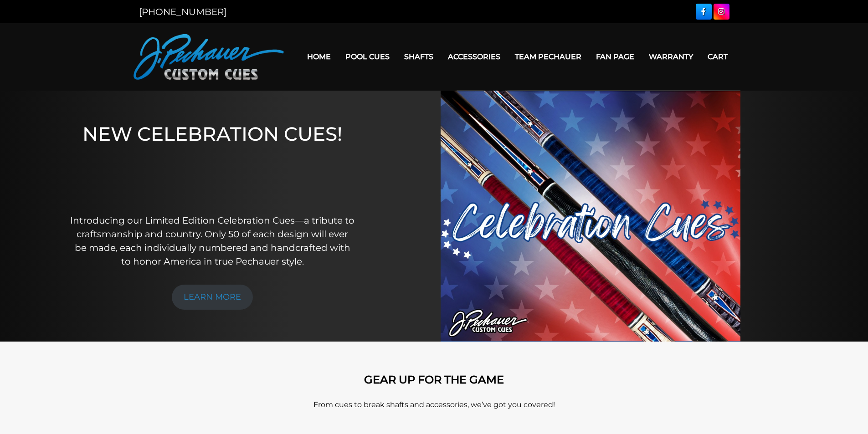 The height and width of the screenshot is (434, 868). I want to click on a: Warranty, so click(671, 56).